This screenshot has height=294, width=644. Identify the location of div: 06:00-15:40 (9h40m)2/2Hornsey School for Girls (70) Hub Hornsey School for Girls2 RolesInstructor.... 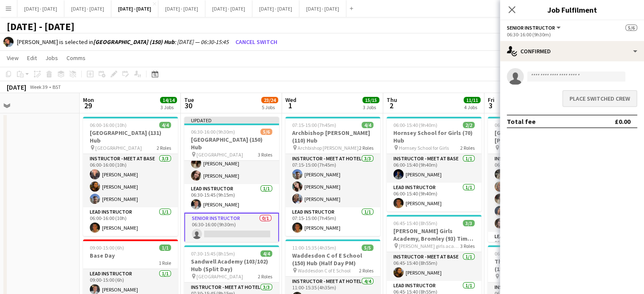
(434, 164).